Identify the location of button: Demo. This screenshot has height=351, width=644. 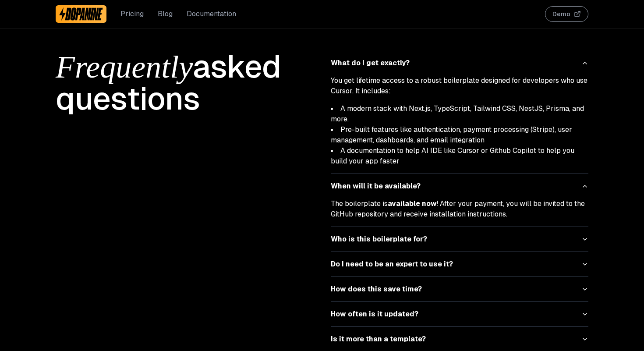
(566, 14).